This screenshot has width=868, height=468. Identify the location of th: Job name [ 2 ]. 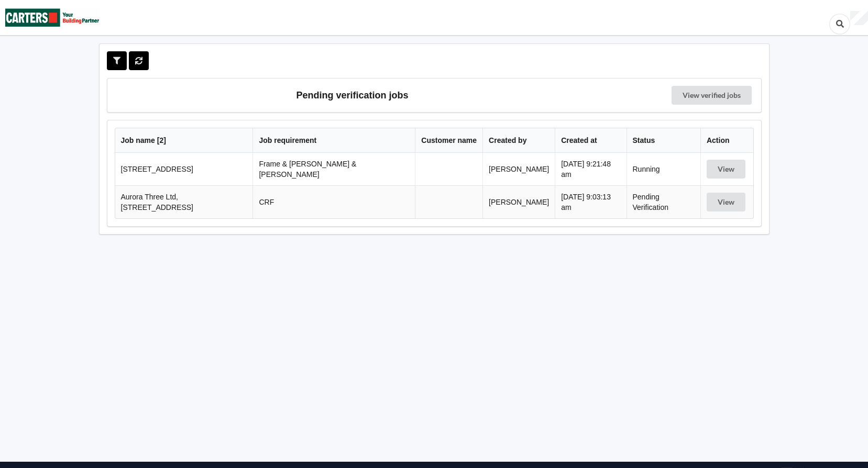
(184, 141).